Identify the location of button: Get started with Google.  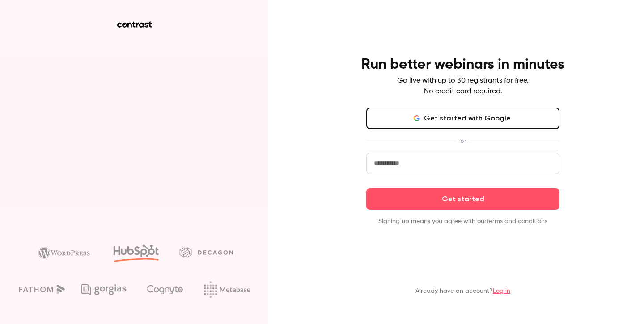
(463, 119).